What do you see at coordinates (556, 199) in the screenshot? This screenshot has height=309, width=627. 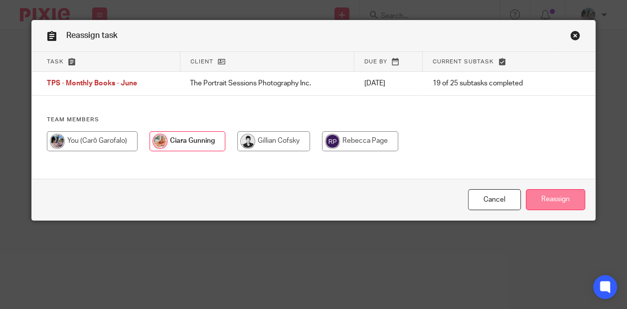 I see `input: Reassign` at bounding box center [556, 199].